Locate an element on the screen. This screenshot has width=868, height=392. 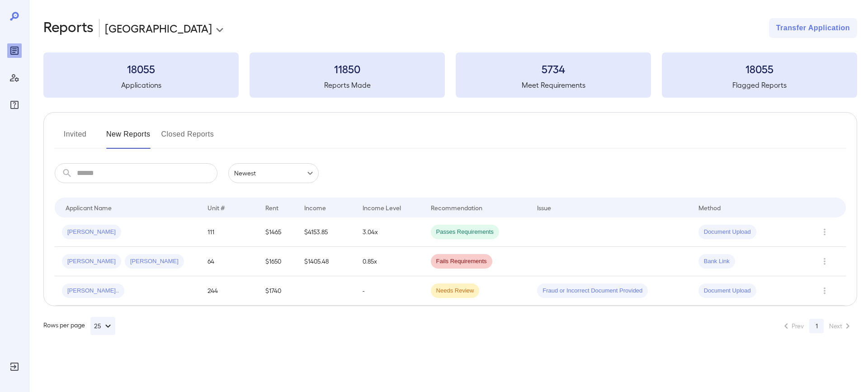
td: 244 is located at coordinates (229, 291).